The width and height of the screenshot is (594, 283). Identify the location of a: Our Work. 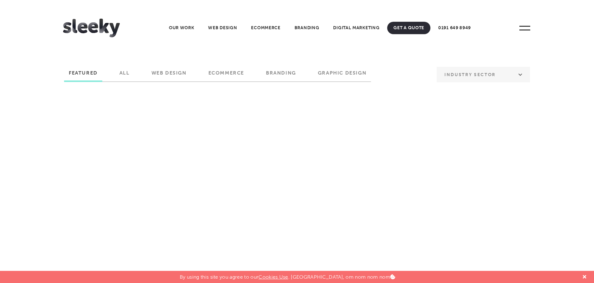
(182, 28).